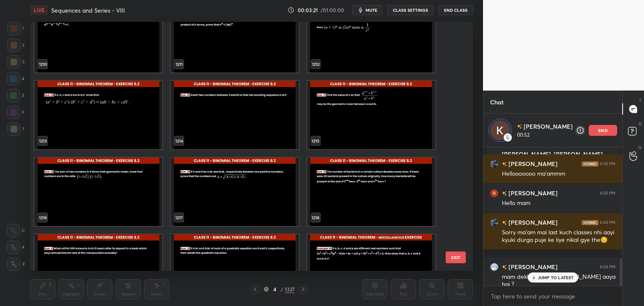 The image size is (644, 306). What do you see at coordinates (371, 10) in the screenshot?
I see `span: mute` at bounding box center [371, 10].